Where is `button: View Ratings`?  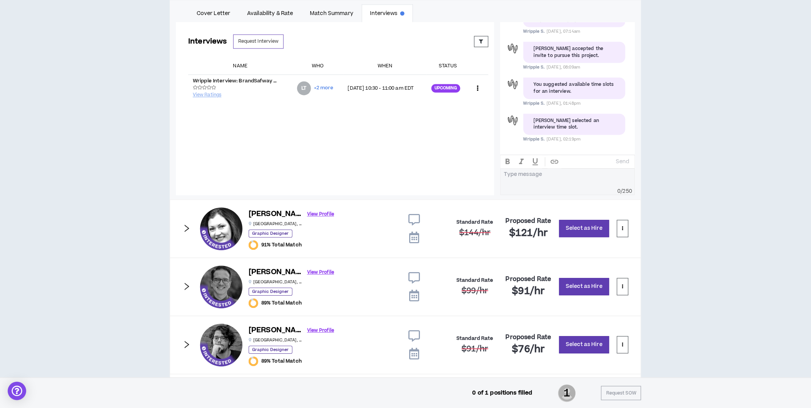 button: View Ratings is located at coordinates (207, 92).